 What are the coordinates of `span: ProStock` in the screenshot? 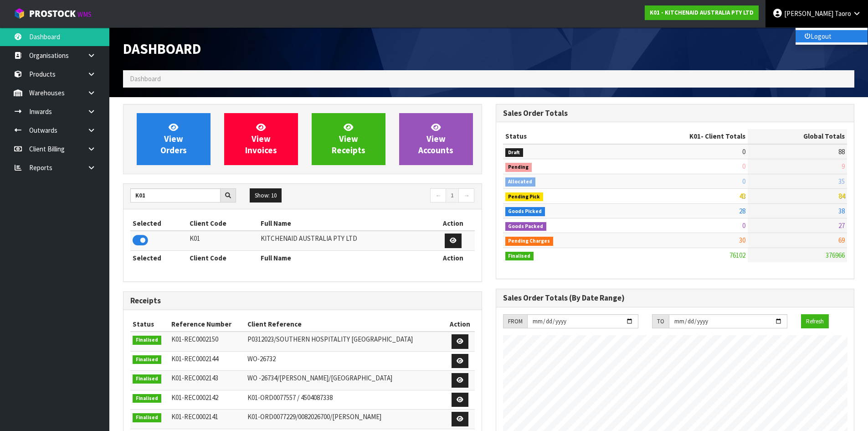 It's located at (52, 14).